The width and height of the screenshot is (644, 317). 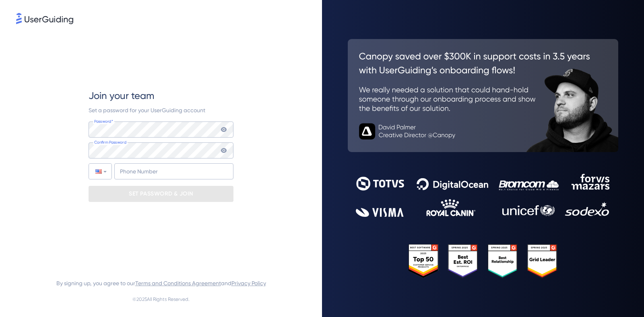 I want to click on div: United States: + 1, so click(x=100, y=172).